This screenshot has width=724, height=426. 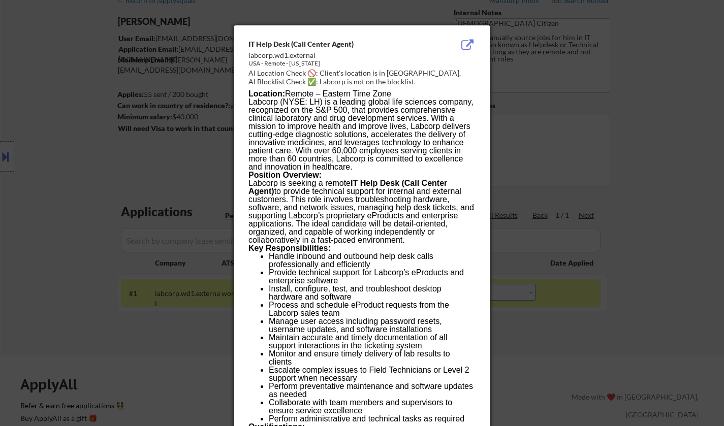 I want to click on p: Monitor and ensure timely delivery of lab results to clients, so click(x=372, y=358).